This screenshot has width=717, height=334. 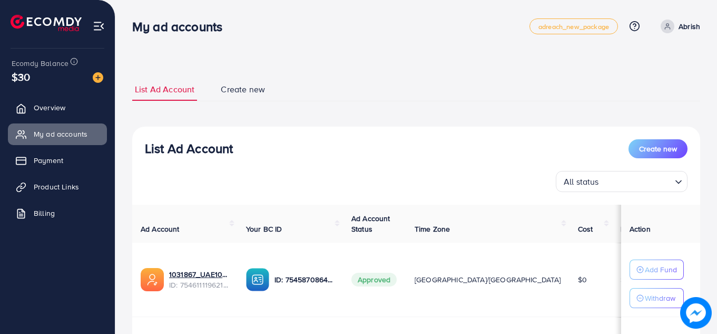 What do you see at coordinates (661, 269) in the screenshot?
I see `p: Add Fund` at bounding box center [661, 269].